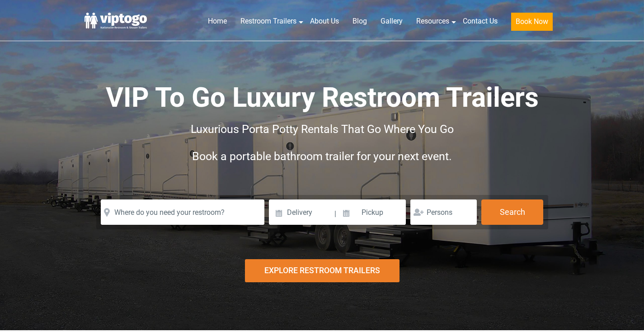  I want to click on a: Contact Us, so click(480, 21).